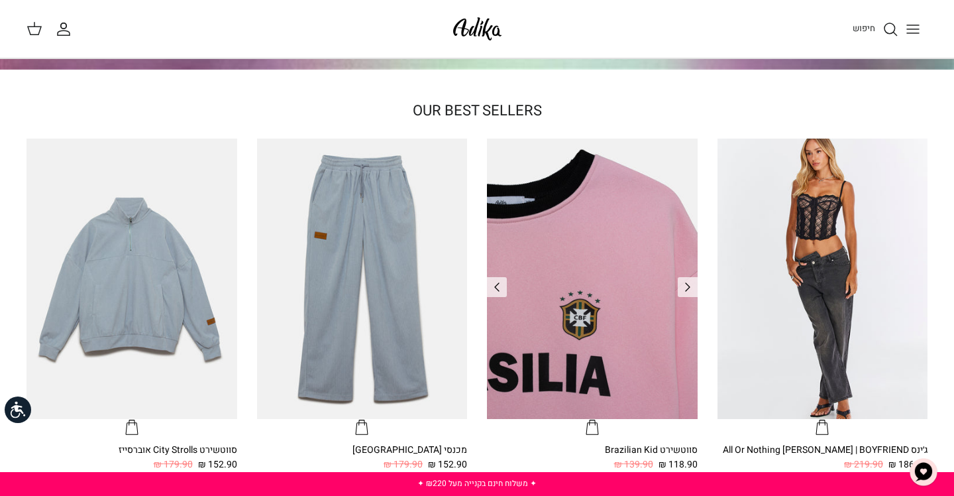  I want to click on a: סווטשירט City Strolls אוברסייז, so click(132, 287).